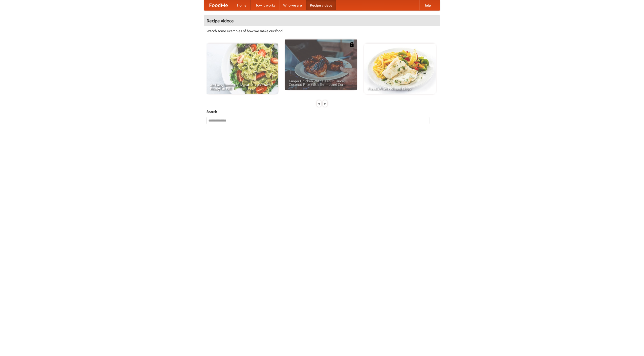  Describe the element at coordinates (242, 5) in the screenshot. I see `a: Home` at that location.